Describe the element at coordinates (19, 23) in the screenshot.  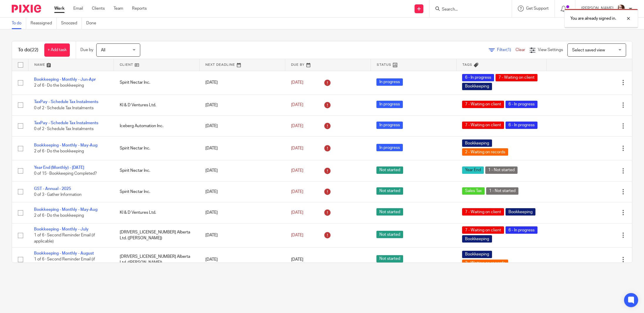
I see `a: To do` at that location.